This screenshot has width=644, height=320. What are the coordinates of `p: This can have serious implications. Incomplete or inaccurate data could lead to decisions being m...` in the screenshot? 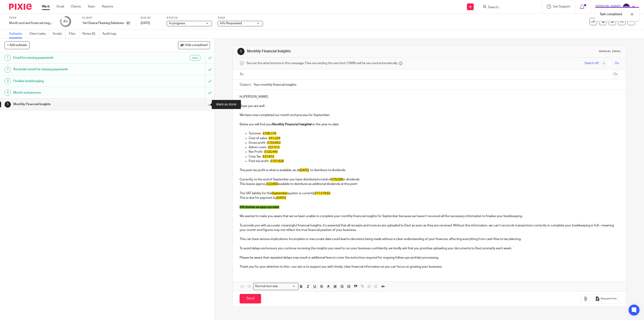 It's located at (430, 239).